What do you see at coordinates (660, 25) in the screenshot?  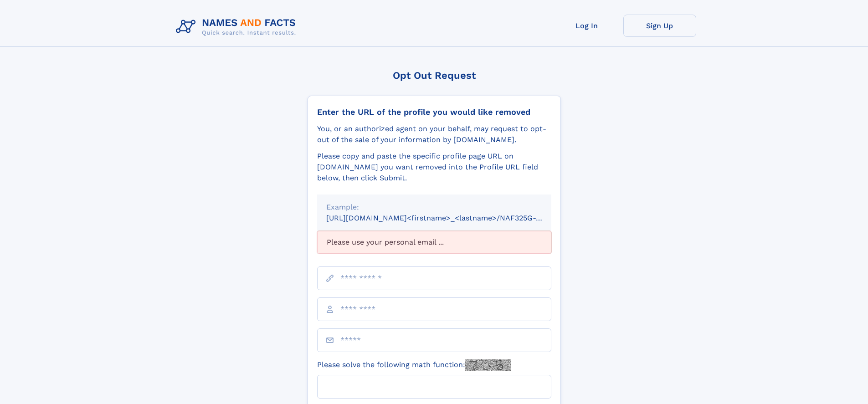 I see `a: Sign Up` at bounding box center [660, 25].